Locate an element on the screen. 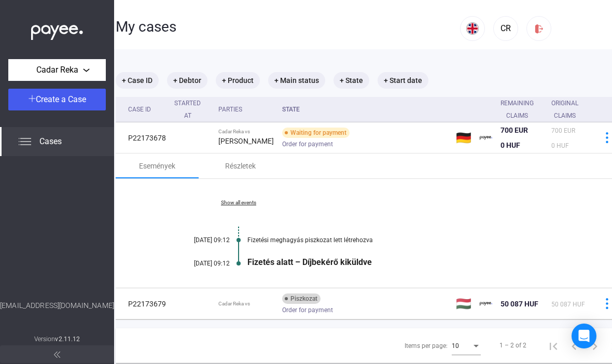  button: First page is located at coordinates (553, 345).